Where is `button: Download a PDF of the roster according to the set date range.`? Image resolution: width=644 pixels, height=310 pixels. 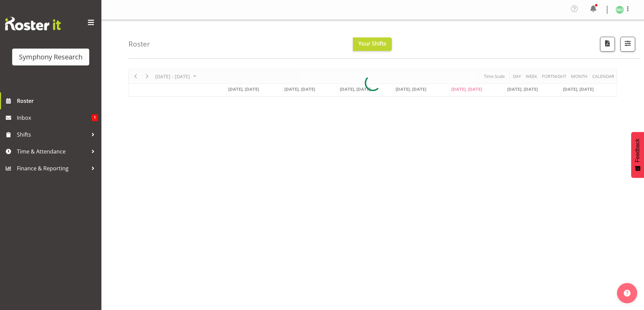 button: Download a PDF of the roster according to the set date range. is located at coordinates (607, 44).